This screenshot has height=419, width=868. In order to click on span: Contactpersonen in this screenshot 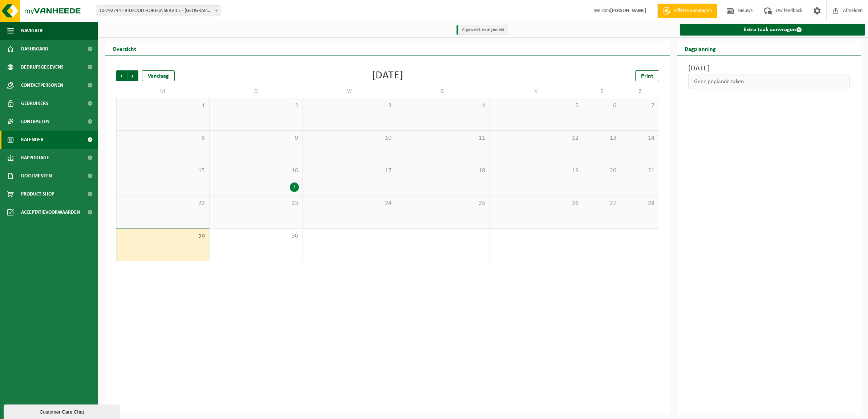, I will do `click(42, 86)`.